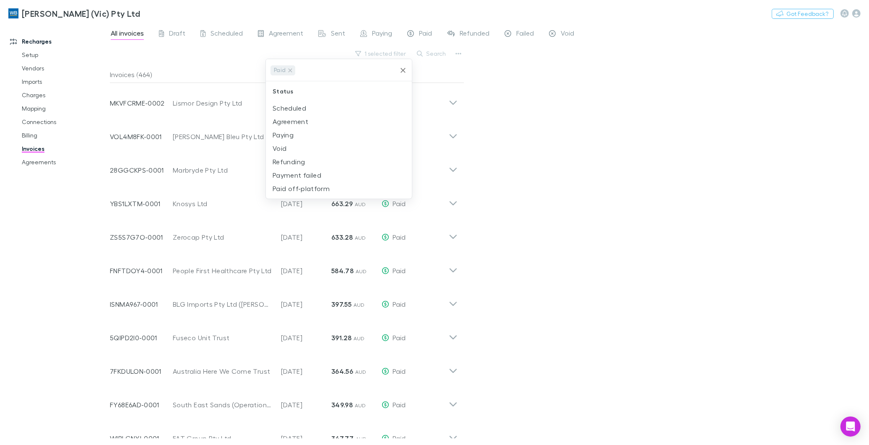 The height and width of the screenshot is (445, 869). Describe the element at coordinates (280, 70) in the screenshot. I see `span: Paid` at that location.